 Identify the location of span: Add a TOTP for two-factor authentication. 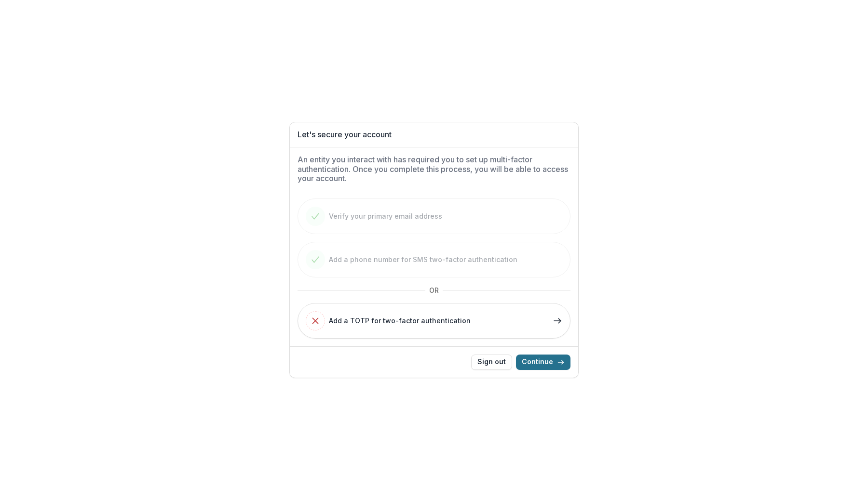
(400, 321).